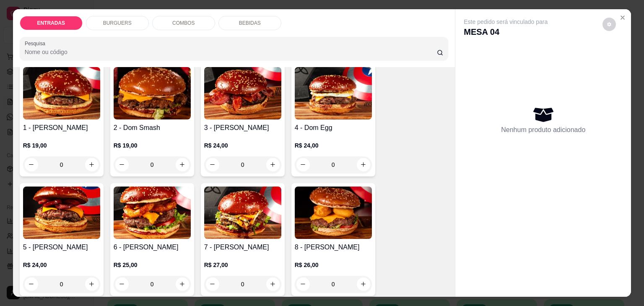 The width and height of the screenshot is (644, 306). What do you see at coordinates (623, 18) in the screenshot?
I see `button: Close` at bounding box center [623, 18].